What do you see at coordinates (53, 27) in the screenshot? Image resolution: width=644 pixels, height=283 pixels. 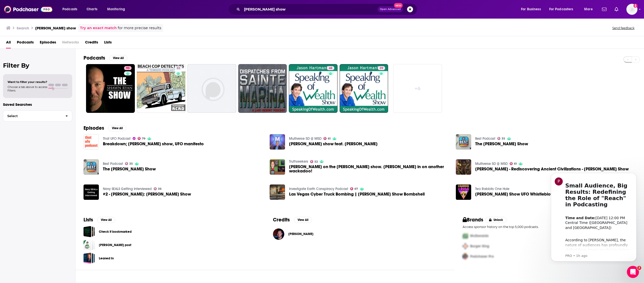 I see `b: Small Audience, Big Results: Redefining the Role of "Reach" in Podcasting` at bounding box center [53, 27].